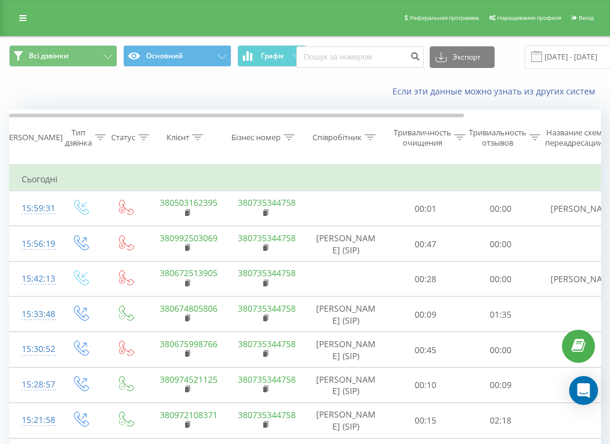  What do you see at coordinates (426, 208) in the screenshot?
I see `font: 00:01` at bounding box center [426, 208].